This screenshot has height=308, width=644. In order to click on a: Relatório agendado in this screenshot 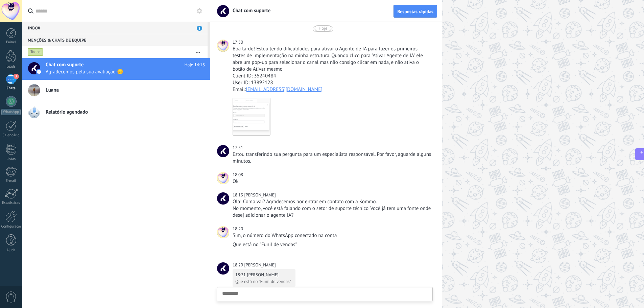, I will do `click(116, 113)`.